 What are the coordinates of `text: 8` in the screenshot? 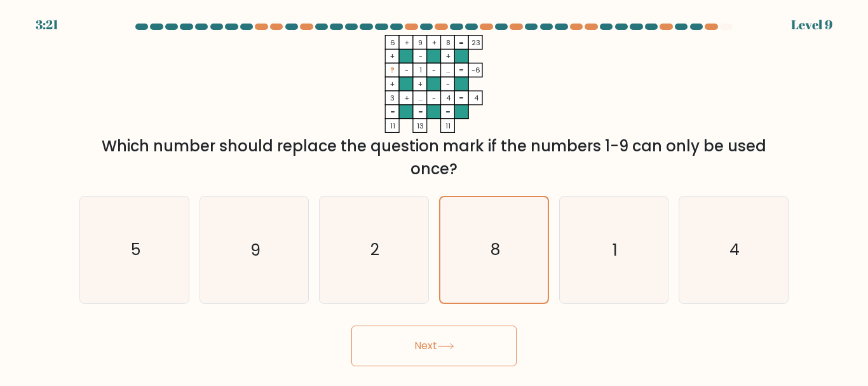 It's located at (494, 249).